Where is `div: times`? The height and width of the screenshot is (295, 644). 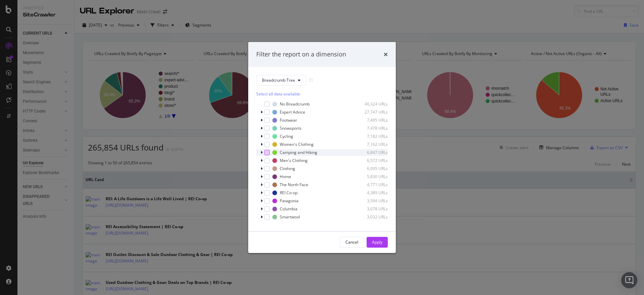 div: times is located at coordinates (386, 55).